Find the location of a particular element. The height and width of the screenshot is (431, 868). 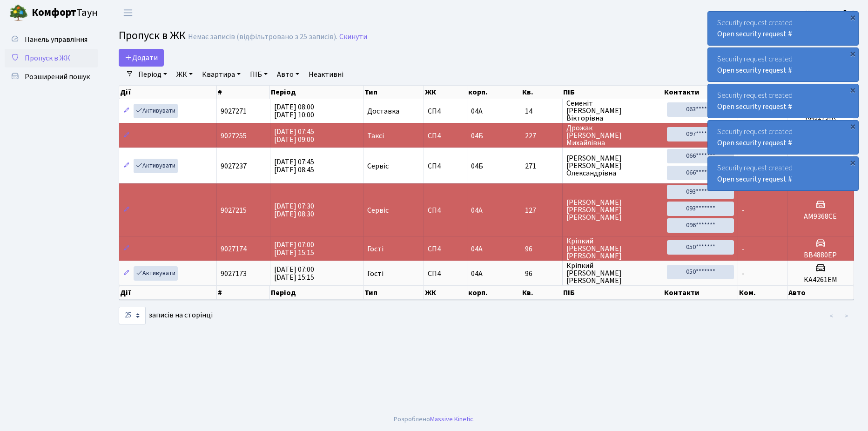

span: 9027237 is located at coordinates (233, 166).